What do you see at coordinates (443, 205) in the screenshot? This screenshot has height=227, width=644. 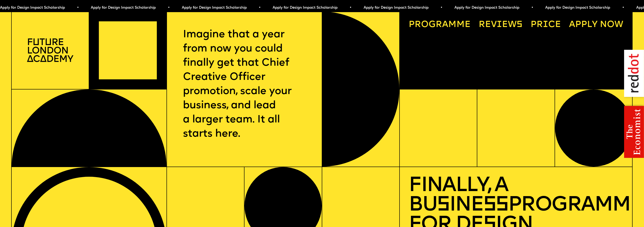 I see `span: s` at bounding box center [443, 205].